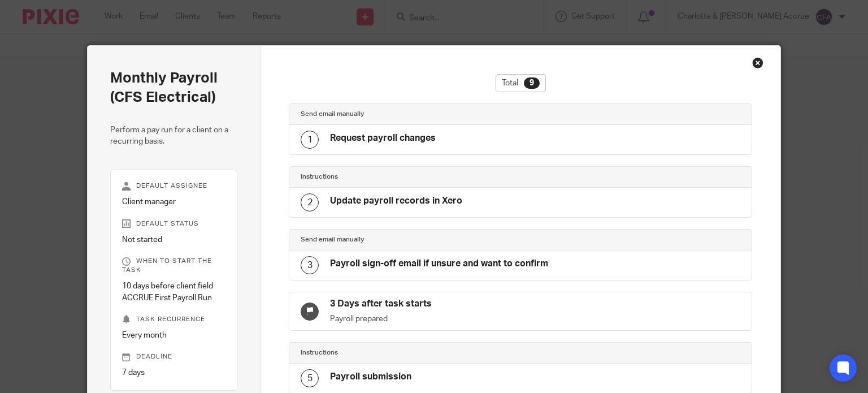  I want to click on div: Close this dialog window, so click(758, 63).